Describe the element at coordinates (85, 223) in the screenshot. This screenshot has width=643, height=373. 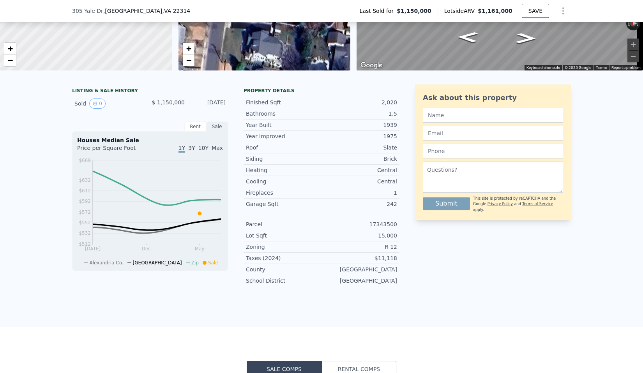
I see `tspan: $552` at that location.